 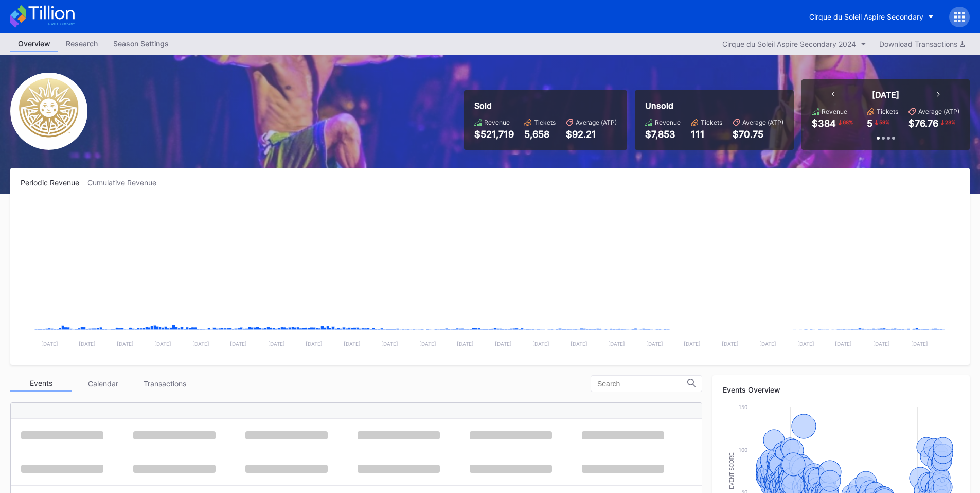 What do you see at coordinates (82, 44) in the screenshot?
I see `div: Research` at bounding box center [82, 44].